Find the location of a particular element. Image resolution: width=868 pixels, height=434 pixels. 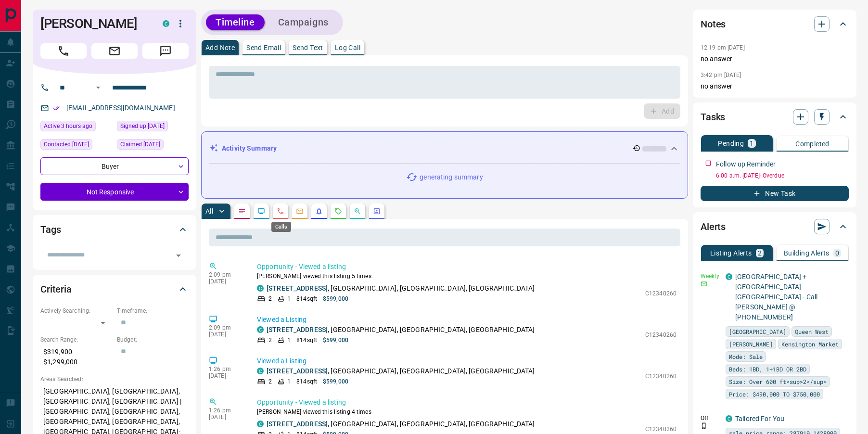

a: Tailored For You is located at coordinates (760, 418).